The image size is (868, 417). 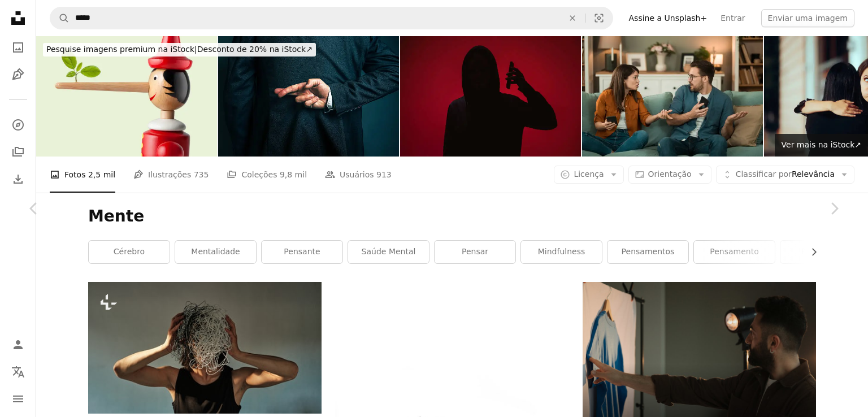 I want to click on span: Desconto de 20% na iStock ↗, so click(x=179, y=49).